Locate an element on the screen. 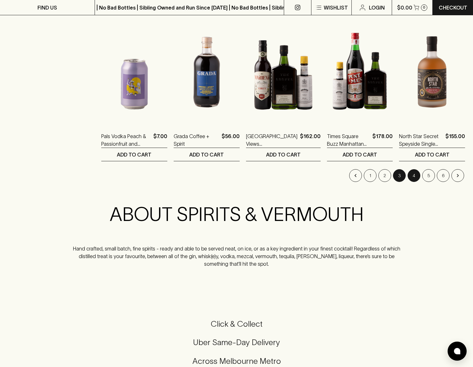 Image resolution: width=473 pixels, height=367 pixels. p: $162.00 is located at coordinates (310, 140).